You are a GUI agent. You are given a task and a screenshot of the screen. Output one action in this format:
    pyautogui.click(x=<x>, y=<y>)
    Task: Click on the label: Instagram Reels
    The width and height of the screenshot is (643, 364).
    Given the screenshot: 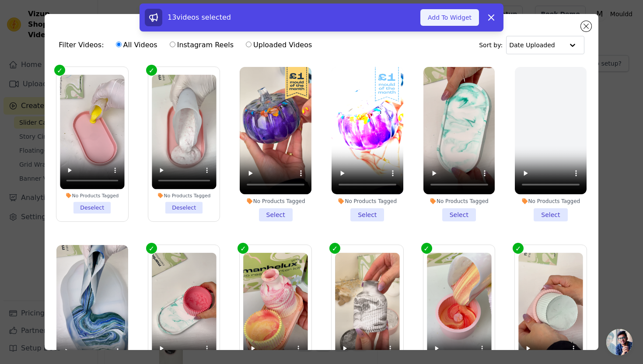 What is the action you would take?
    pyautogui.click(x=202, y=45)
    